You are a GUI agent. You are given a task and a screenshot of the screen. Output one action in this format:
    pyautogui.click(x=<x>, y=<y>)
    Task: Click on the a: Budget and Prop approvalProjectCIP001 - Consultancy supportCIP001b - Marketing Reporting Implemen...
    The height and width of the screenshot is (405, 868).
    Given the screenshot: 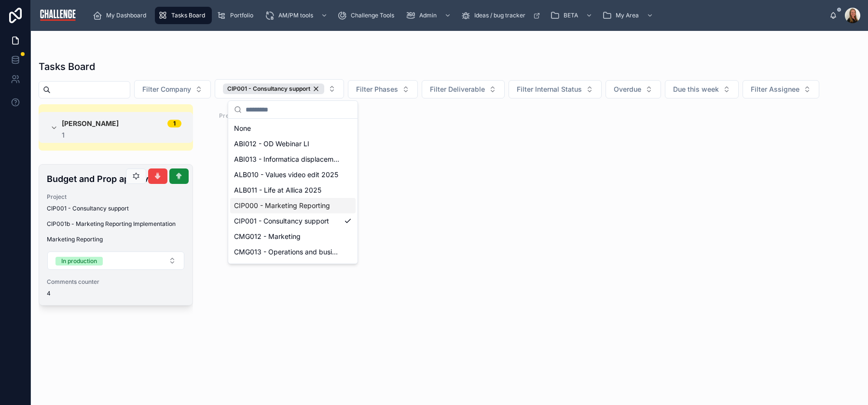 What is the action you would take?
    pyautogui.click(x=116, y=234)
    